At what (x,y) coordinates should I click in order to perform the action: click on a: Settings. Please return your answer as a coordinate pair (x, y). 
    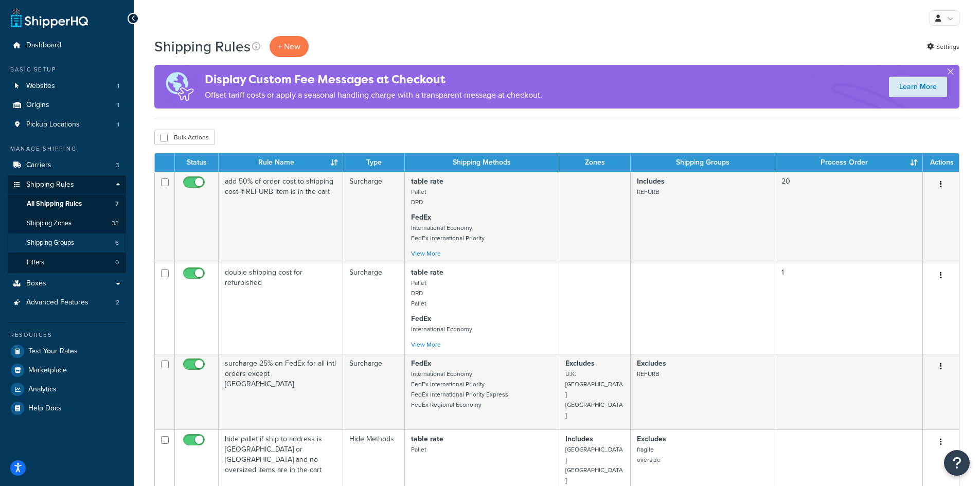
    Looking at the image, I should click on (943, 47).